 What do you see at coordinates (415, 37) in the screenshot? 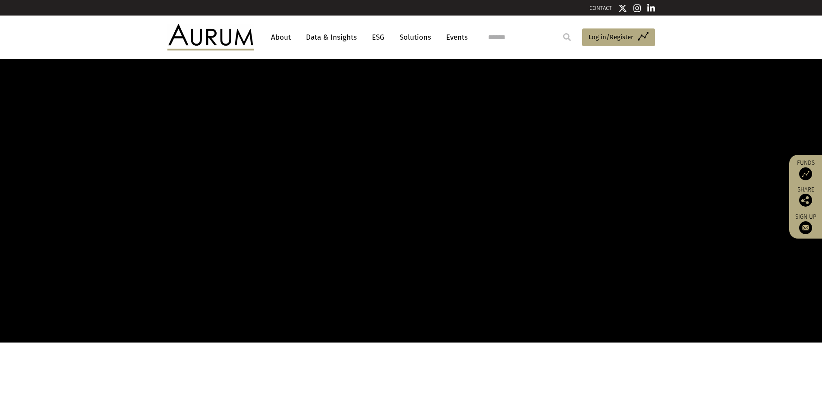
I see `a: Solutions` at bounding box center [415, 37].